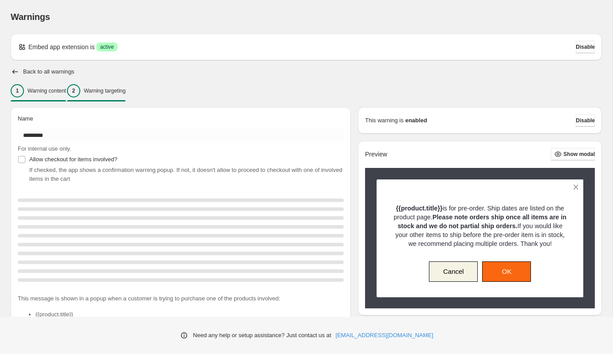 The height and width of the screenshot is (354, 613). I want to click on h2: Back to all warnings, so click(49, 72).